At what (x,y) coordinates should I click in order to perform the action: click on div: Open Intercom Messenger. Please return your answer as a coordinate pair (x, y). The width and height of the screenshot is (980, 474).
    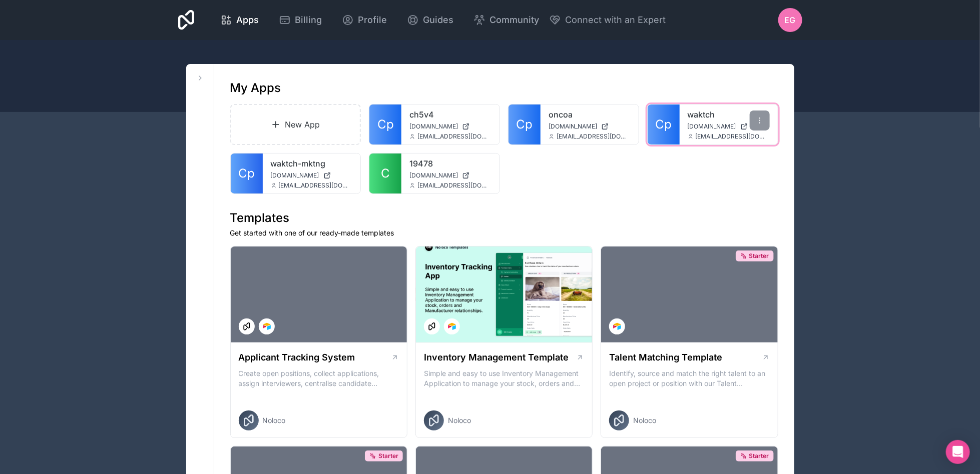
    Looking at the image, I should click on (958, 452).